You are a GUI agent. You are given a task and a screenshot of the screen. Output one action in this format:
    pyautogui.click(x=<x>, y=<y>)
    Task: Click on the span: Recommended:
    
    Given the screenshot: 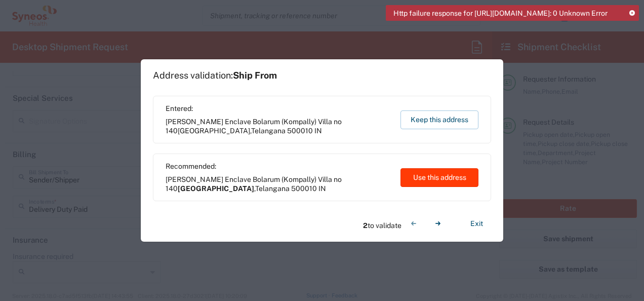 What is the action you would take?
    pyautogui.click(x=278, y=166)
    